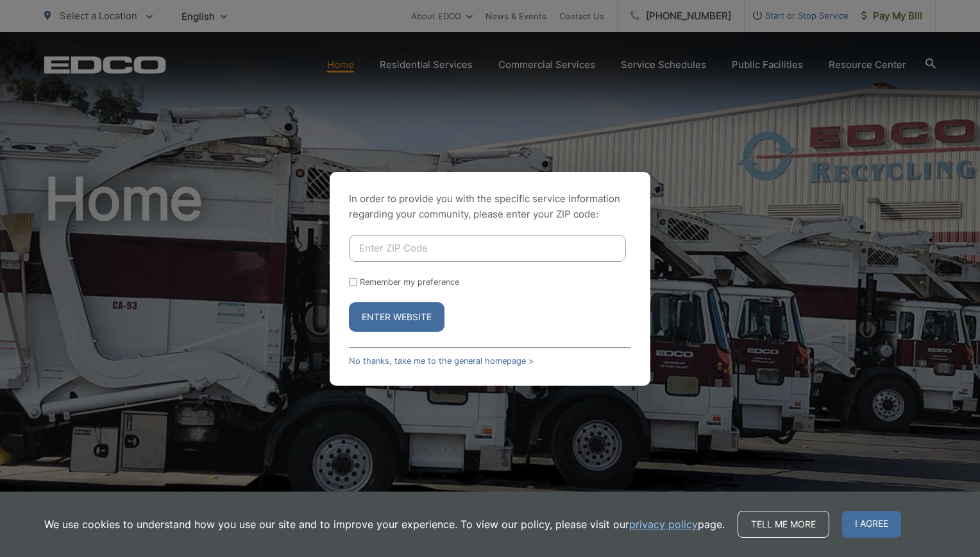 The height and width of the screenshot is (557, 980). I want to click on p: We use cookies to understand how you use our site and to improve your experience. To view our pol..., so click(384, 524).